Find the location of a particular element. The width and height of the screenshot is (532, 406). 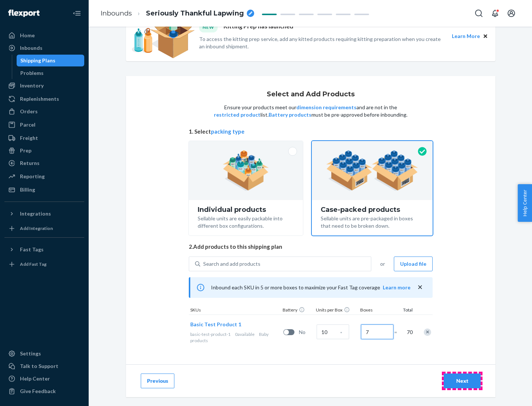

a: Reporting is located at coordinates (44, 177).